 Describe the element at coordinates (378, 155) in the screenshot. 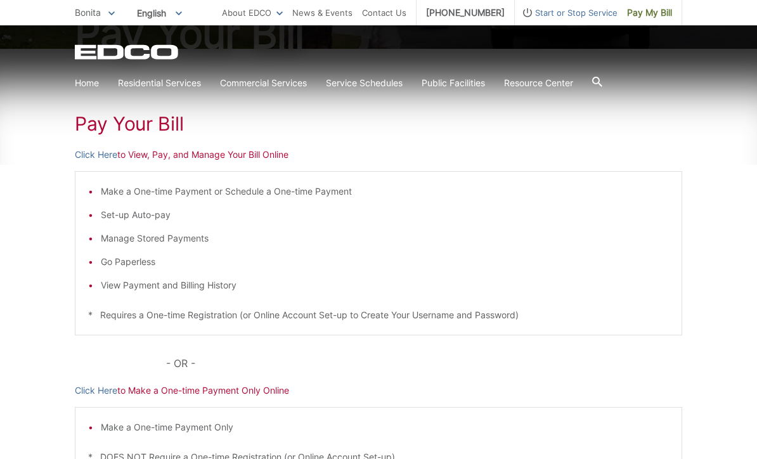

I see `p: to View, Pay, and Manage Your Bill Online` at that location.